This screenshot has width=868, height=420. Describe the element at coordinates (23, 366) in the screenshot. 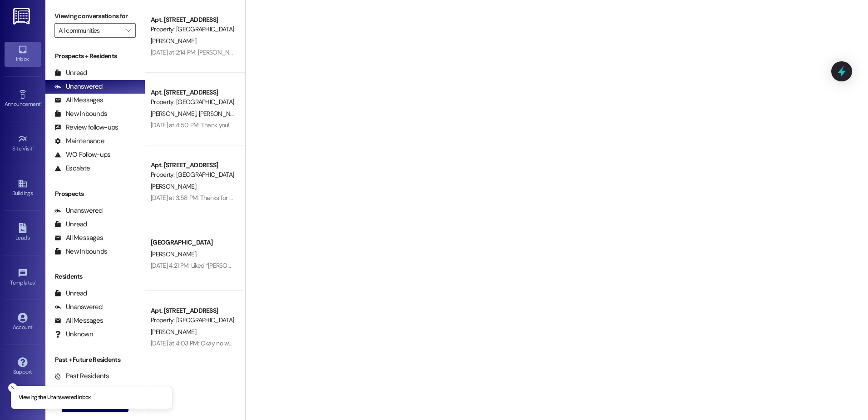

I see `a: Support` at that location.